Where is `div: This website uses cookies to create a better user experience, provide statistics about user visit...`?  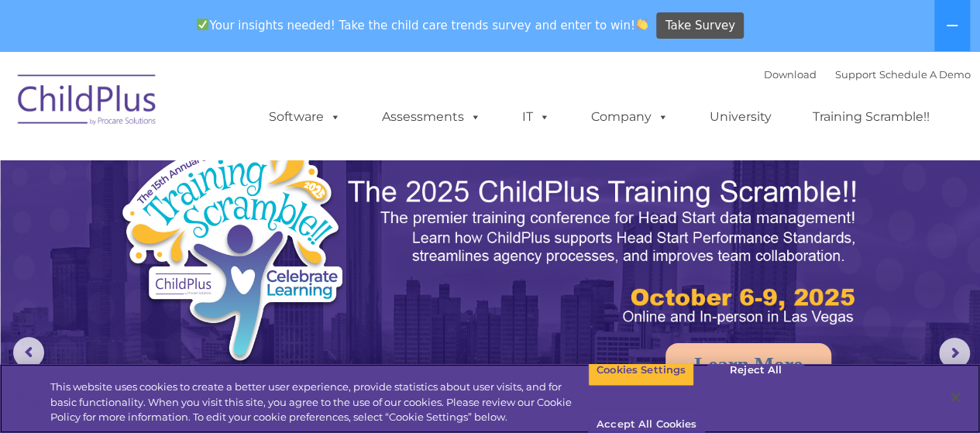 div: This website uses cookies to create a better user experience, provide statistics about user visit... is located at coordinates (319, 402).